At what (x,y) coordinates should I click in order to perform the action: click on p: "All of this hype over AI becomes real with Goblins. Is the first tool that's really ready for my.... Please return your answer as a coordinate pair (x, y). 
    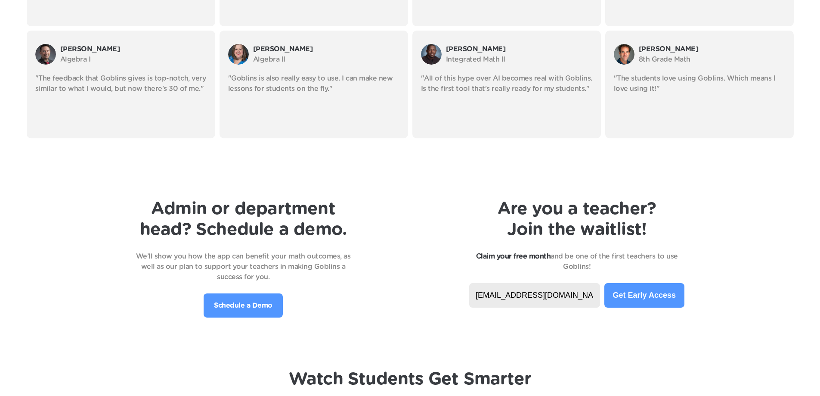
    Looking at the image, I should click on (507, 84).